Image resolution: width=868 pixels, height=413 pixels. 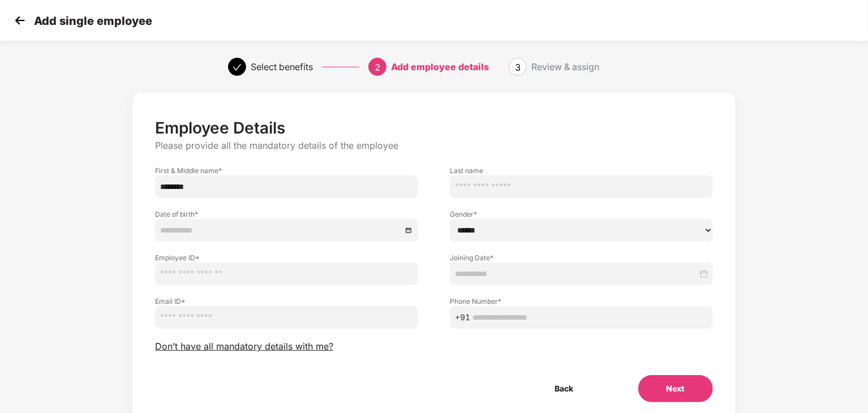 I want to click on button: Next, so click(x=676, y=389).